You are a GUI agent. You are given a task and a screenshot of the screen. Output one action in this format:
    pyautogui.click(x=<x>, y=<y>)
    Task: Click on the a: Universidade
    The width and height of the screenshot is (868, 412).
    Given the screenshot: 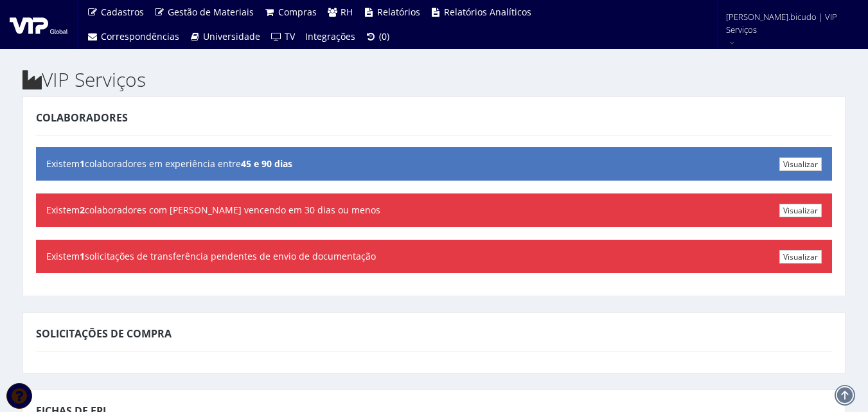 What is the action you would take?
    pyautogui.click(x=225, y=37)
    